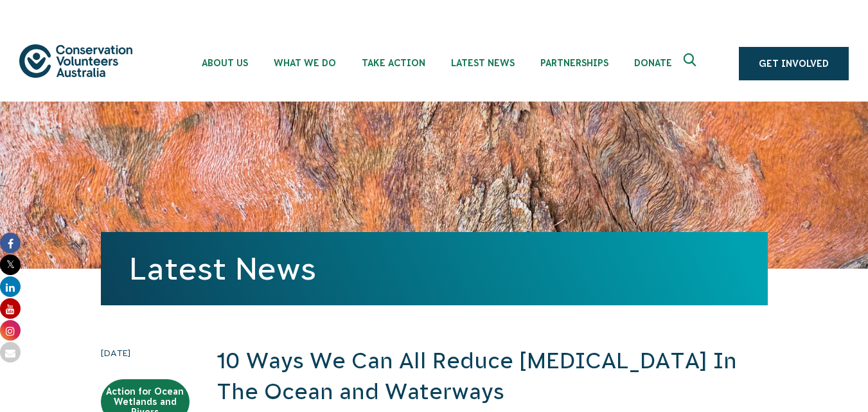 The width and height of the screenshot is (868, 412). I want to click on img: logo.svg, so click(76, 60).